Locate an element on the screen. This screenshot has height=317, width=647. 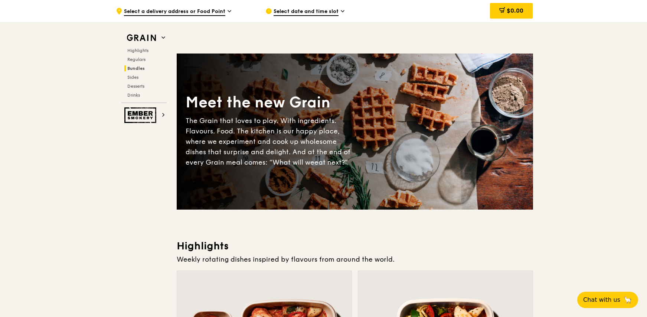
span: Drinks is located at coordinates (134, 95).